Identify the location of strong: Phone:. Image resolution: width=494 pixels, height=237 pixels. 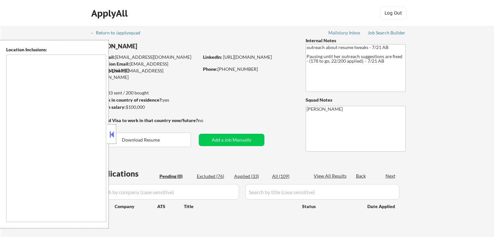
(210, 69).